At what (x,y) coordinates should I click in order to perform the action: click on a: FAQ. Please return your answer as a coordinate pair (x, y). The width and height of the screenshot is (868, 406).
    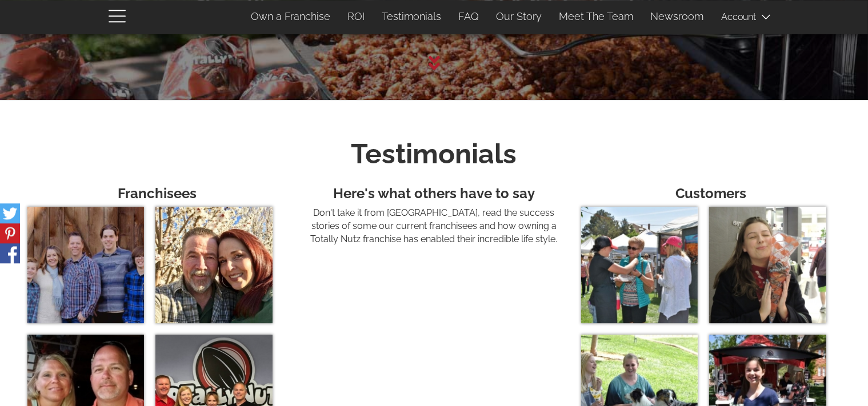
    Looking at the image, I should click on (469, 17).